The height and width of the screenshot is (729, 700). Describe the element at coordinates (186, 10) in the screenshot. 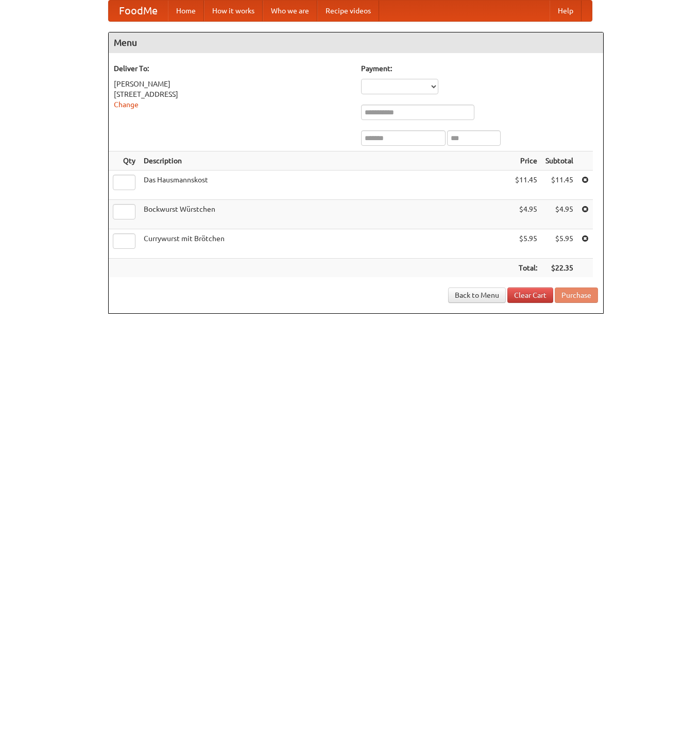

I see `a: Home` at that location.